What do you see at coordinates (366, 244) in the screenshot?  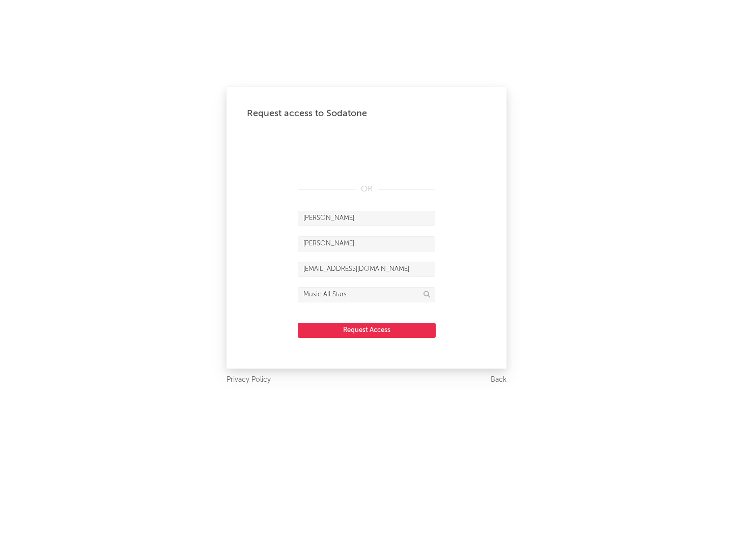 I see `input: Last Name` at bounding box center [366, 244].